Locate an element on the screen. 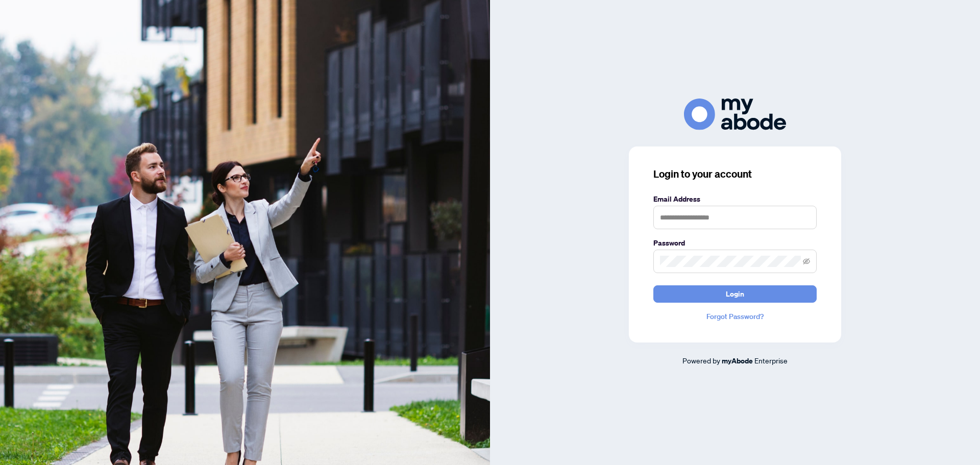  span: Enterprise is located at coordinates (771, 361).